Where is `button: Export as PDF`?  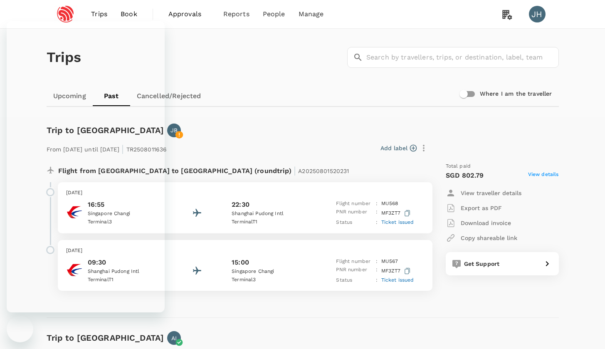
button: Export as PDF is located at coordinates (474, 208).